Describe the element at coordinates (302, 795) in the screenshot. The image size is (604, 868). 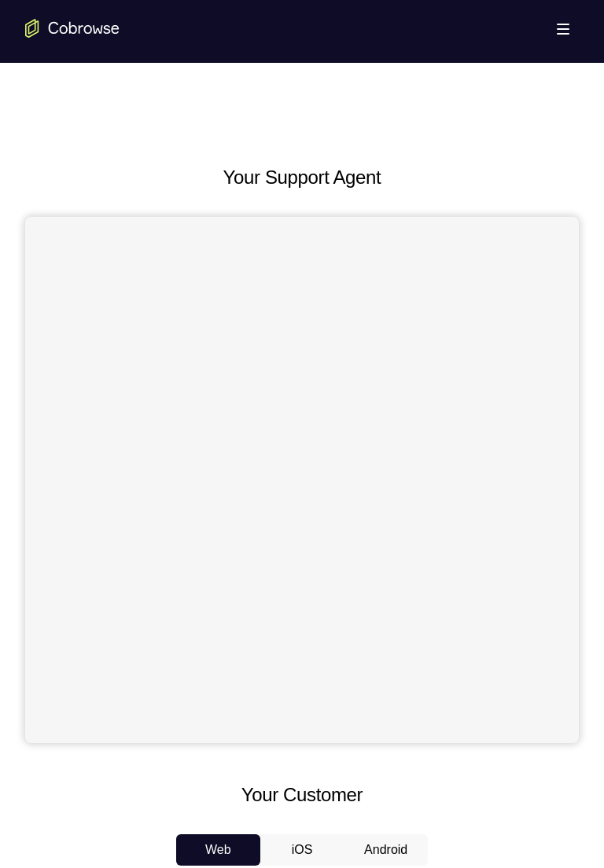
I see `h2: Your Customer` at that location.